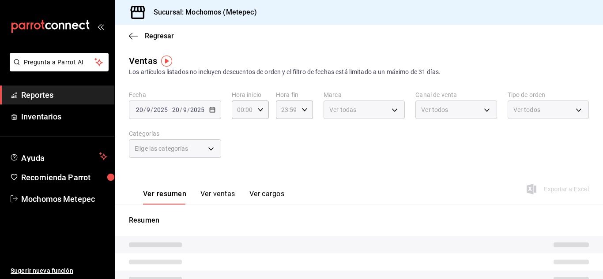  Describe the element at coordinates (175, 95) in the screenshot. I see `label: Fecha` at that location.